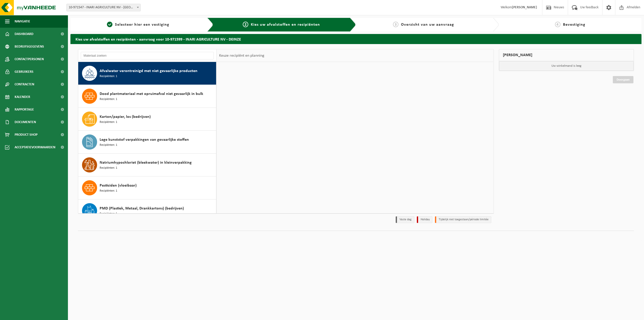 The image size is (644, 320). Describe the element at coordinates (146, 163) in the screenshot. I see `span: Natriumhypochloriet (bleekwater) in kleinverpakking` at that location.